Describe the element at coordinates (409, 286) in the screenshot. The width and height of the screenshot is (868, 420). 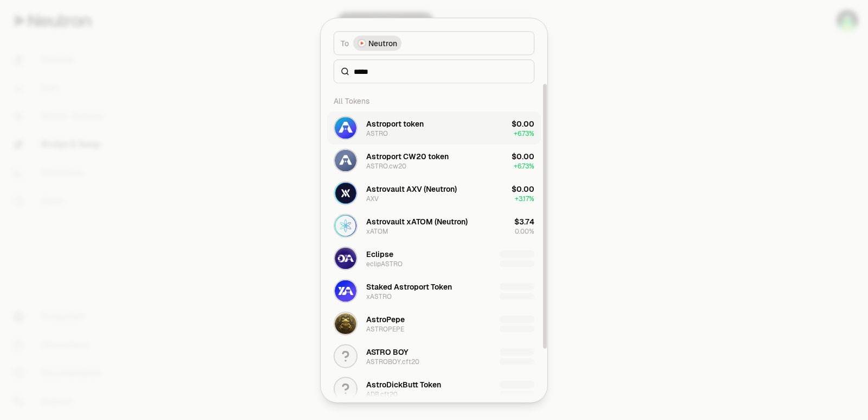
I see `div: Staked Astroport Token` at that location.